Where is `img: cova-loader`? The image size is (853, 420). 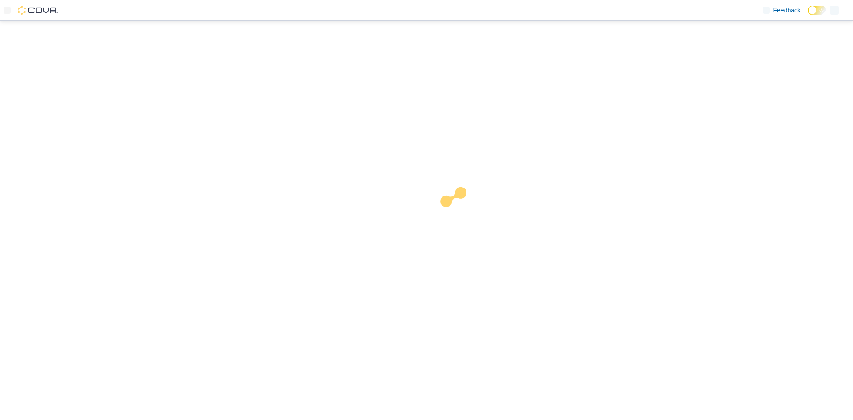
img: cova-loader is located at coordinates (460, 214).